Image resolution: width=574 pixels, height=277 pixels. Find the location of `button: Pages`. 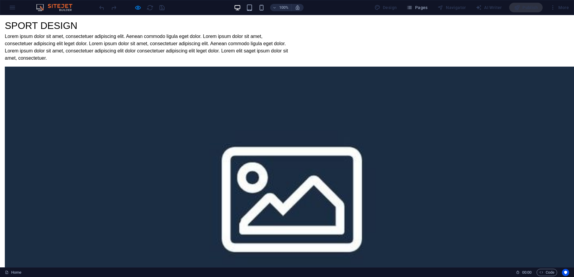

button: Pages is located at coordinates (417, 8).